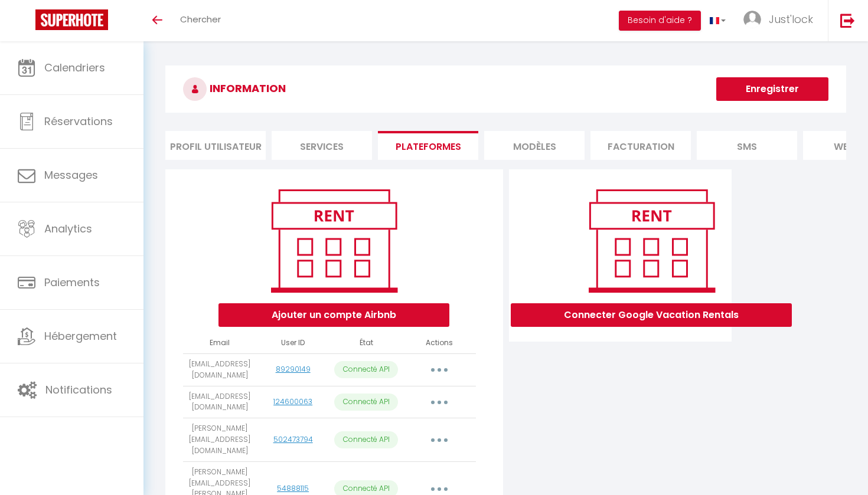 The width and height of the screenshot is (868, 495). What do you see at coordinates (220, 343) in the screenshot?
I see `th: Email` at bounding box center [220, 343].